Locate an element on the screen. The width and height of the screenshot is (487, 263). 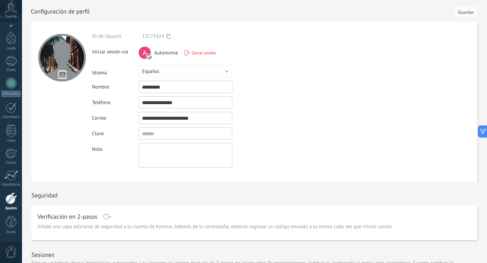
button: Guardar is located at coordinates (465, 12).